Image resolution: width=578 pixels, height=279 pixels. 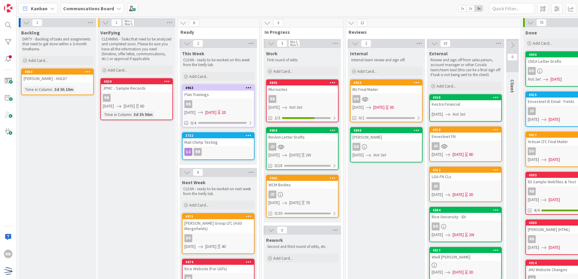 I want to click on div: 6D, so click(x=471, y=155).